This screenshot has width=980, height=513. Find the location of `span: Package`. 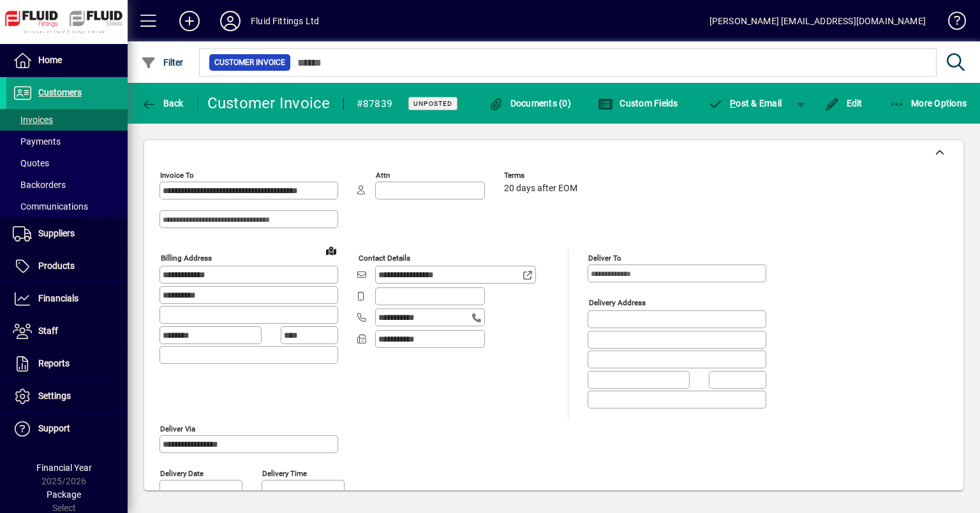

span: Package is located at coordinates (64, 495).